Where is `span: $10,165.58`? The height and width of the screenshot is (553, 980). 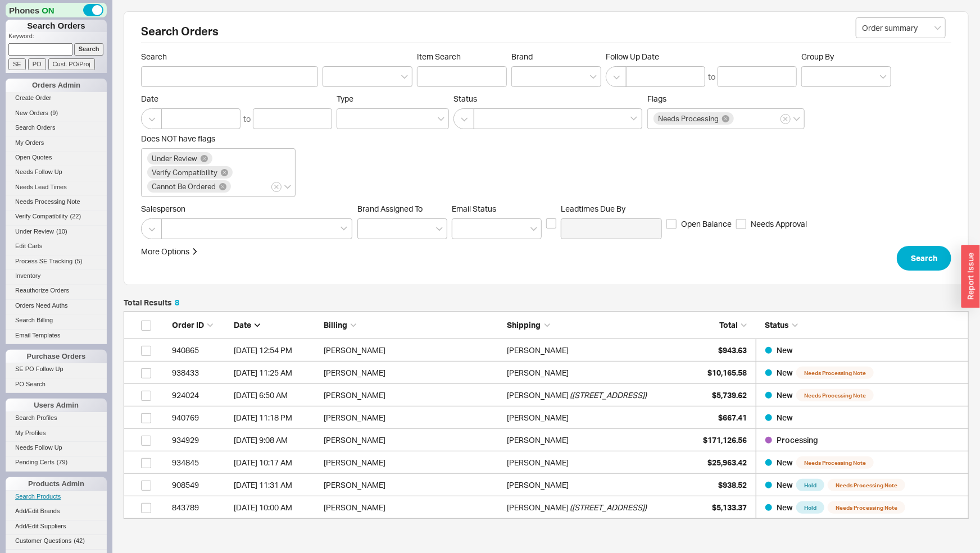 span: $10,165.58 is located at coordinates (727, 372).